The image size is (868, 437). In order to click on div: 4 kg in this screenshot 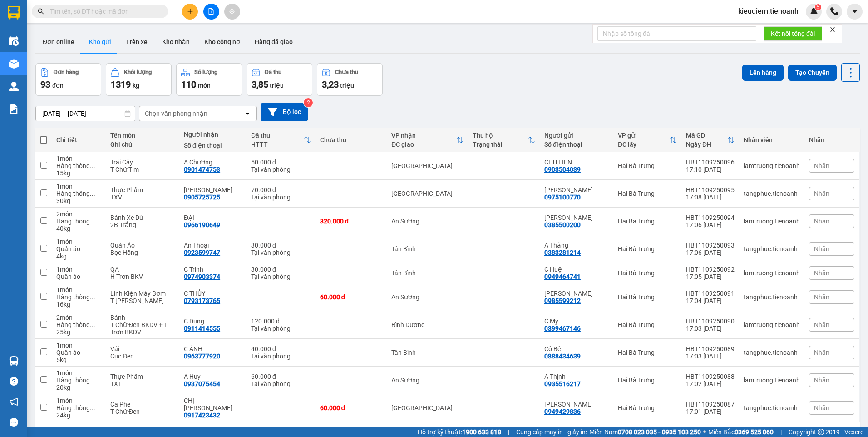, I will do `click(79, 256)`.